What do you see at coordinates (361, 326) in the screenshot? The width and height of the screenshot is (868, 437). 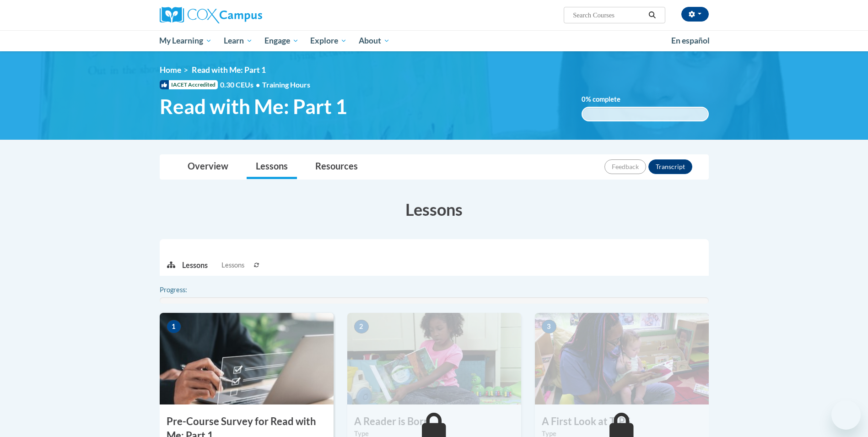 I see `span: 2` at bounding box center [361, 326].